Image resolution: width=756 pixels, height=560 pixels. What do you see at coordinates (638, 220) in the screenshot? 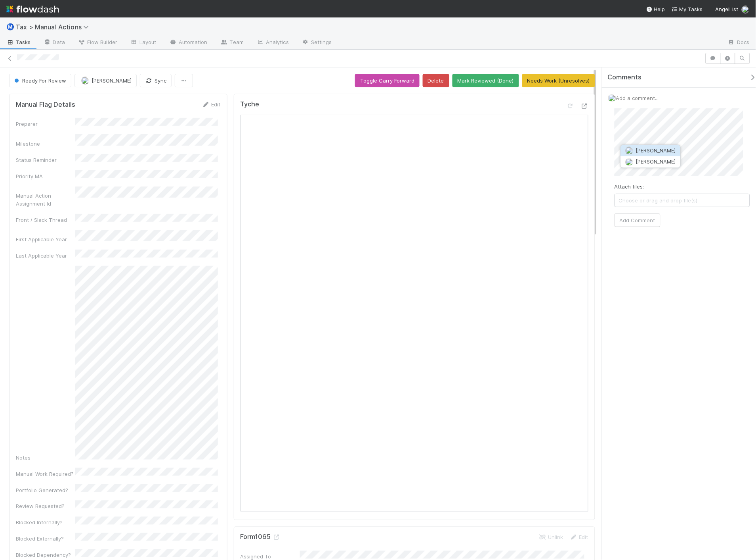
I see `button: Add Comment` at bounding box center [638, 220].